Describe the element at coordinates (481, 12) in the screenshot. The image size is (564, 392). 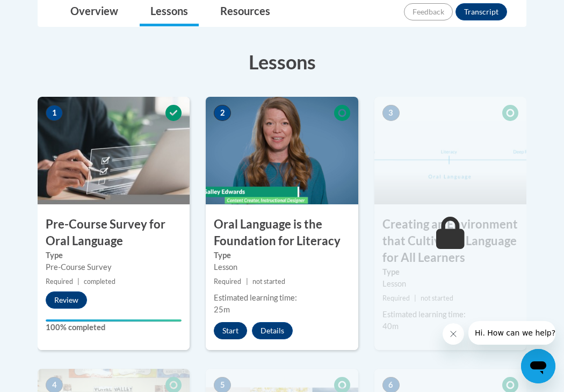
I see `button: Transcript` at that location.